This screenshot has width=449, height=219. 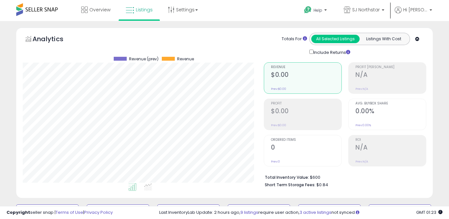 I want to click on div: Totals For, so click(x=294, y=39).